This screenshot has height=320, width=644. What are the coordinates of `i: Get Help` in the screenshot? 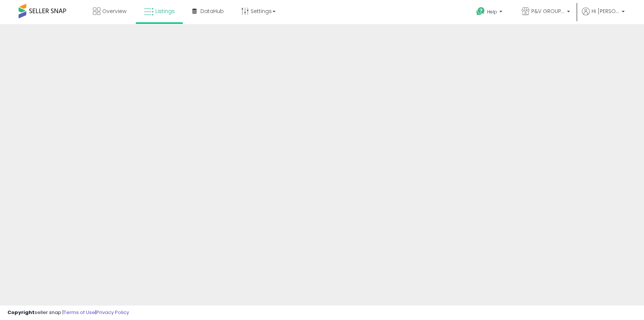 It's located at (480, 11).